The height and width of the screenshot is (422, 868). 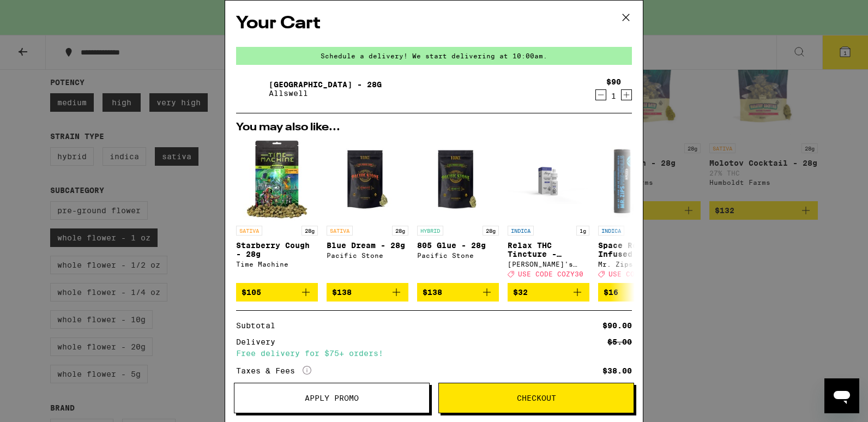 I want to click on div: Free delivery for $75+ orders!, so click(x=434, y=354).